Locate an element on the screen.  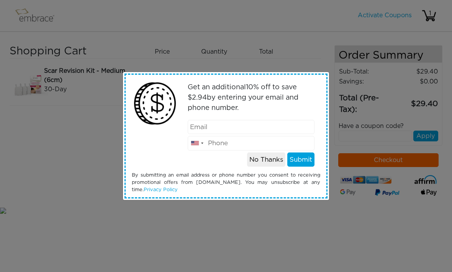
input: Email is located at coordinates (251, 127).